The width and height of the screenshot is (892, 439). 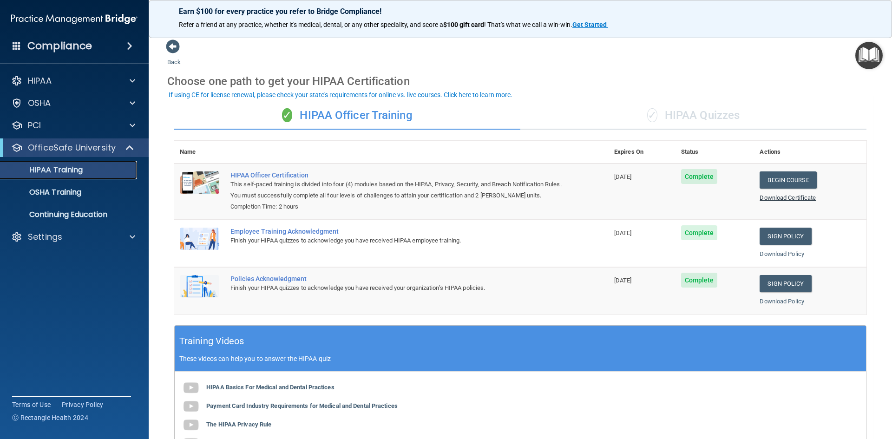 What do you see at coordinates (44, 170) in the screenshot?
I see `p: HIPAA Training` at bounding box center [44, 170].